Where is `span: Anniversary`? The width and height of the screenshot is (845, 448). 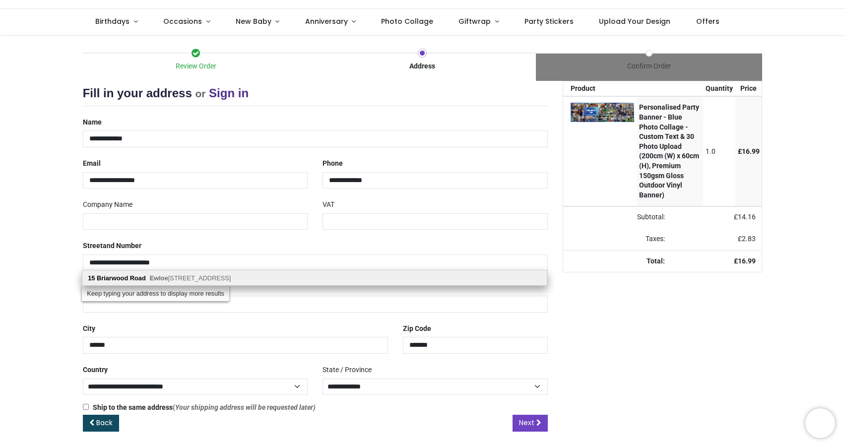
span: Anniversary is located at coordinates (326, 21).